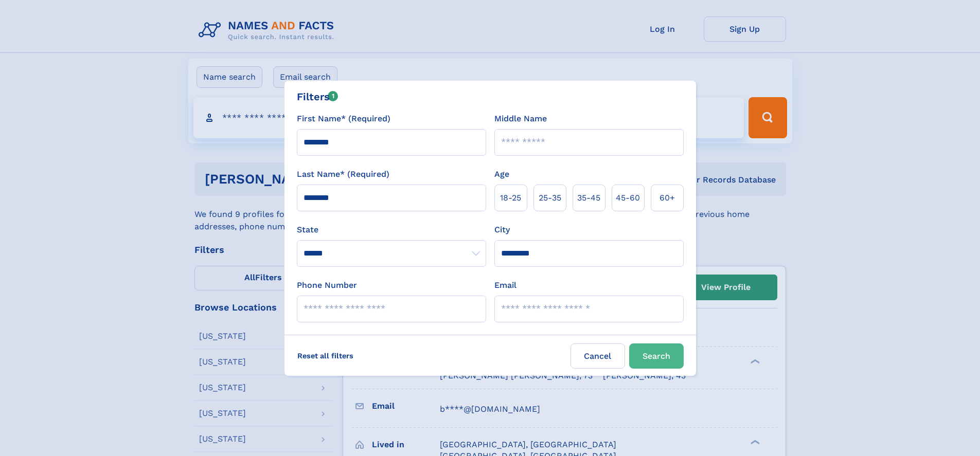 The image size is (980, 456). I want to click on label: Phone Number, so click(326, 285).